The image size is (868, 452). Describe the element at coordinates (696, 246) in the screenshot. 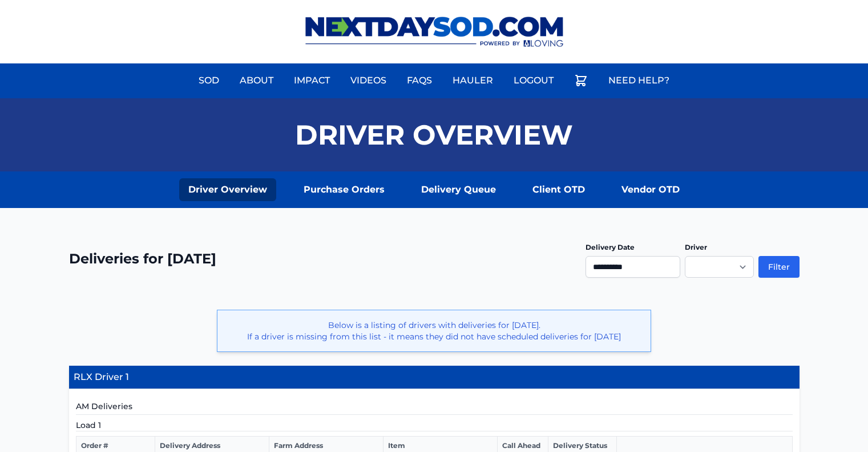

I see `label: Driver` at that location.